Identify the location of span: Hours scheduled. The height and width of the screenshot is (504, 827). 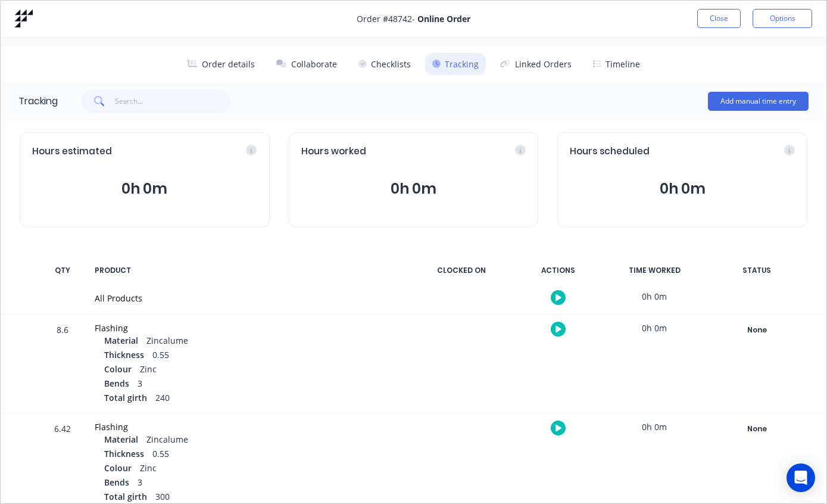
(610, 151).